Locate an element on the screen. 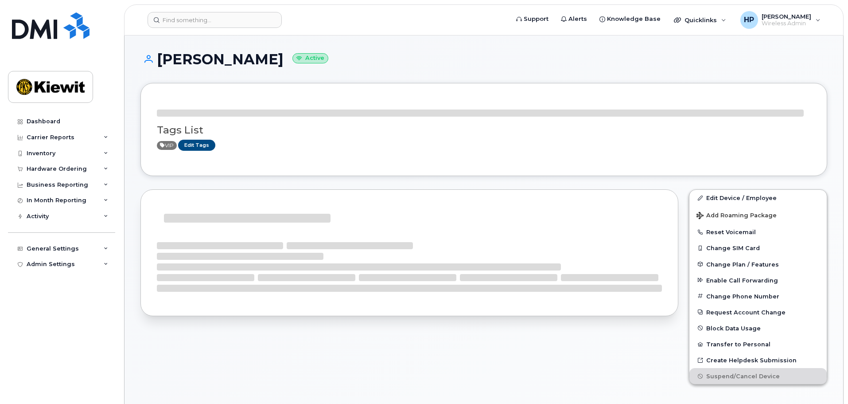 The height and width of the screenshot is (404, 848). span: Change Plan / Features is located at coordinates (743, 264).